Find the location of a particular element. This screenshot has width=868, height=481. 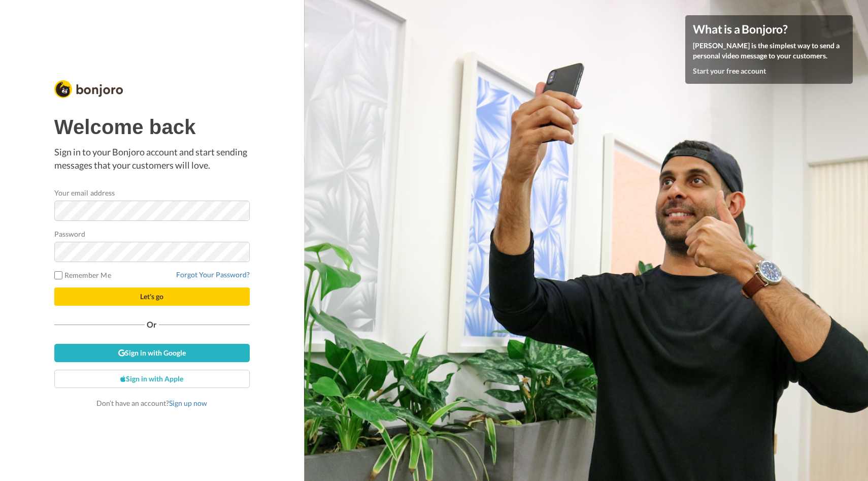

span: Don’t have an account? is located at coordinates (152, 403).